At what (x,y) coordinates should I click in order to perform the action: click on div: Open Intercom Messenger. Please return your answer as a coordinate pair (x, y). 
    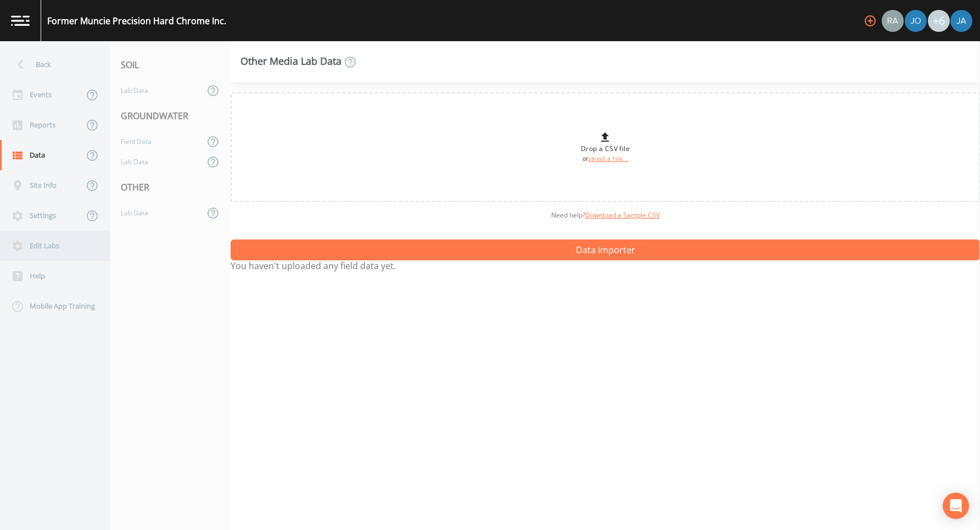
    Looking at the image, I should click on (955, 505).